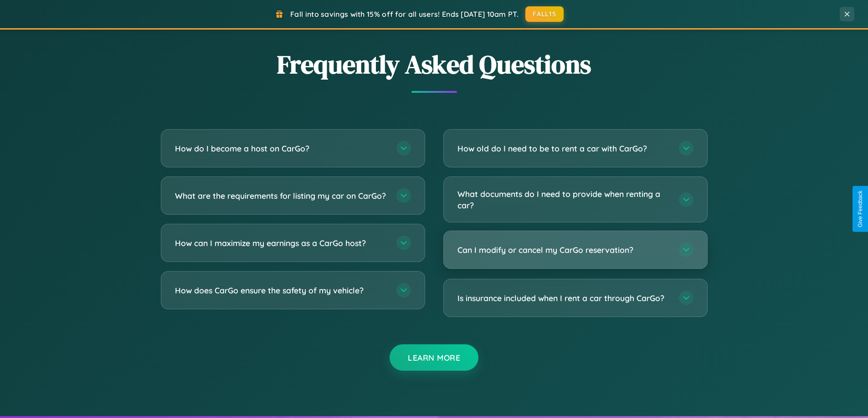 The height and width of the screenshot is (418, 868). What do you see at coordinates (545, 14) in the screenshot?
I see `button: FALL15` at bounding box center [545, 14].